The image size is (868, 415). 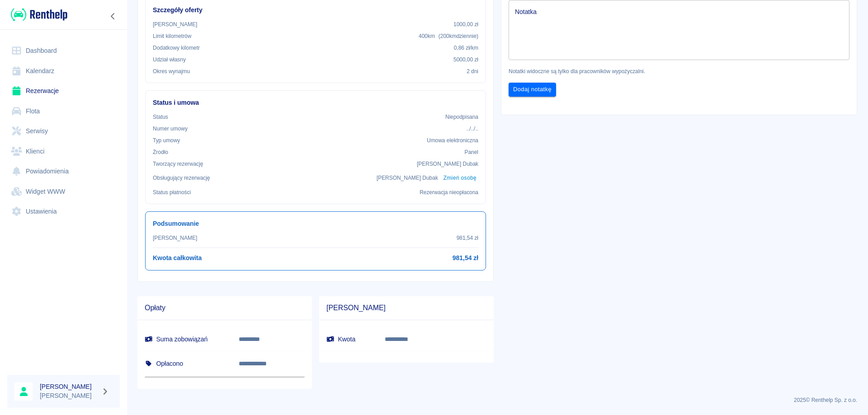 What do you see at coordinates (449, 192) in the screenshot?
I see `p: Rezerwacja nieopłacona` at bounding box center [449, 192].